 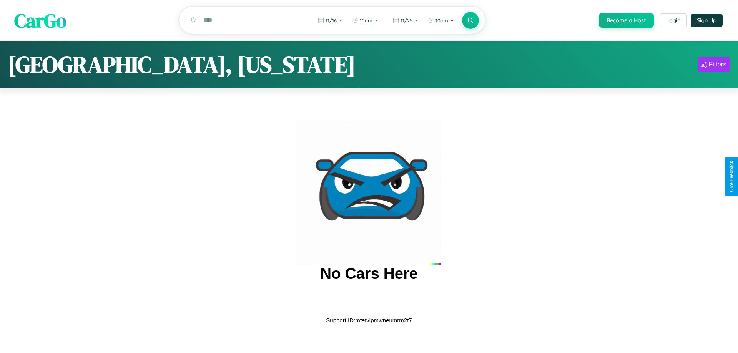 I want to click on button: Become a Host, so click(x=626, y=20).